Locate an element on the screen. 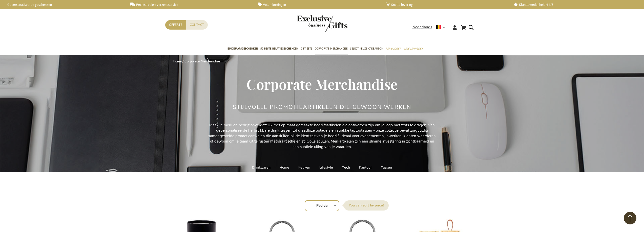 Image resolution: width=644 pixels, height=232 pixels. span: Gift Sets is located at coordinates (306, 49).